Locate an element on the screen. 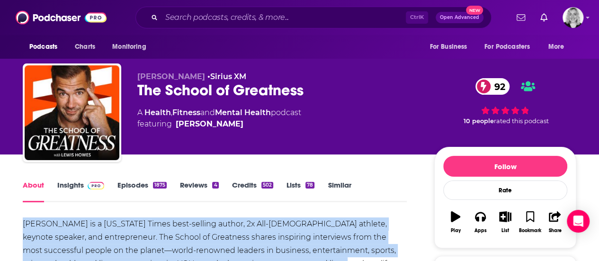 The width and height of the screenshot is (599, 261). span: Ctrl K is located at coordinates (417, 18).